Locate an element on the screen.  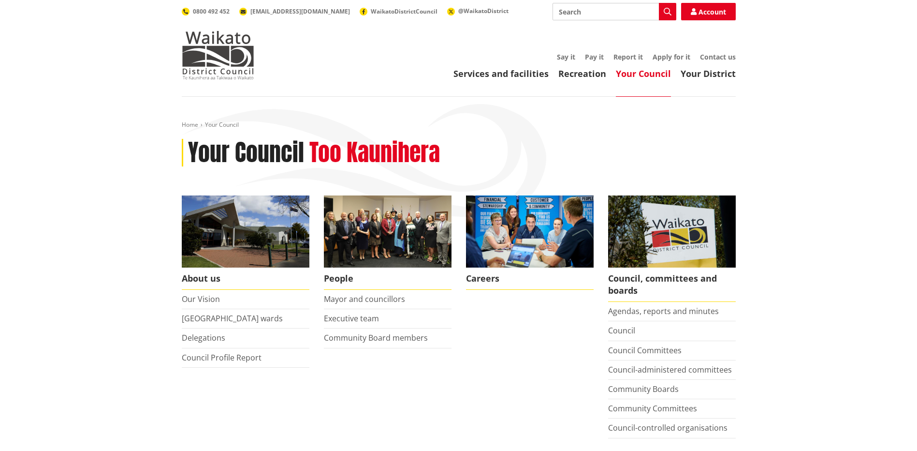
a: Agendas, reports and minutes is located at coordinates (663, 311).